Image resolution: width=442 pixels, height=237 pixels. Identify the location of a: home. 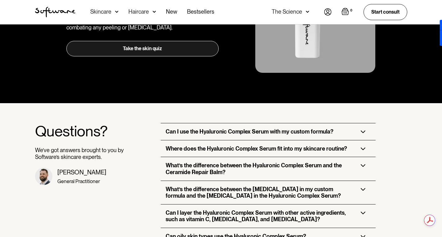
(55, 12).